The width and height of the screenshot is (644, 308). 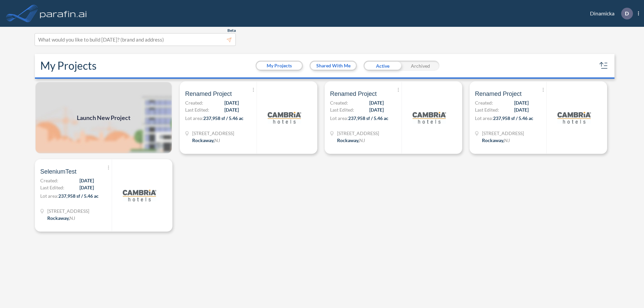 I want to click on button: sort, so click(x=604, y=66).